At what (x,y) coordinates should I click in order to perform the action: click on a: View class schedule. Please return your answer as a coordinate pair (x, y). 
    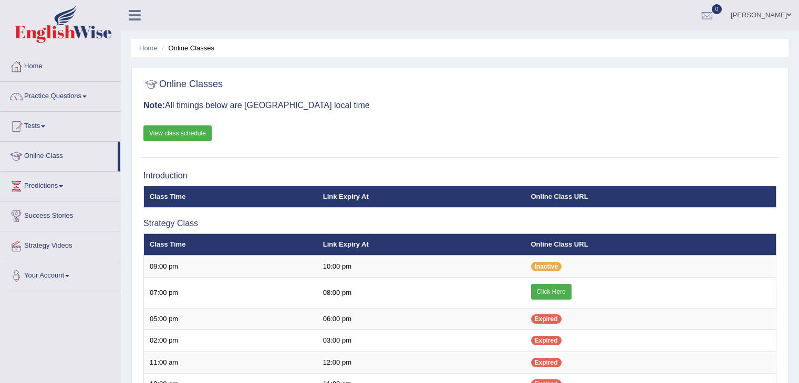
    Looking at the image, I should click on (177, 133).